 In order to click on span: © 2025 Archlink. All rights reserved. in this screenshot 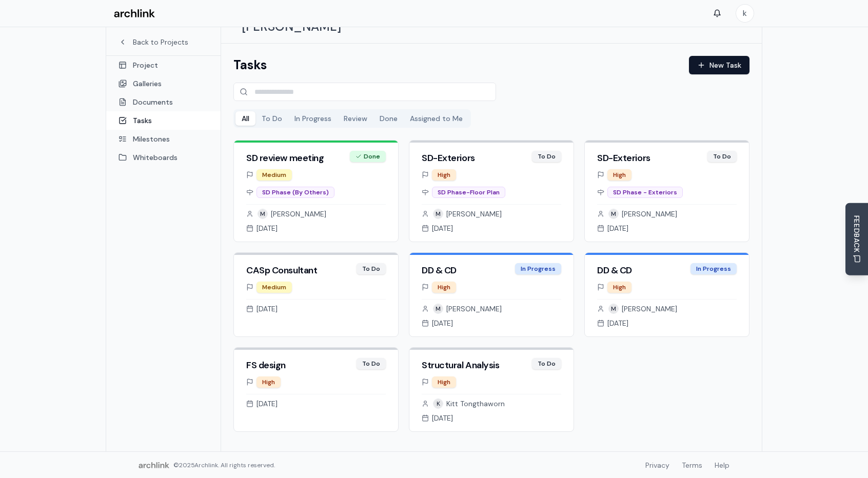, I will do `click(224, 465)`.